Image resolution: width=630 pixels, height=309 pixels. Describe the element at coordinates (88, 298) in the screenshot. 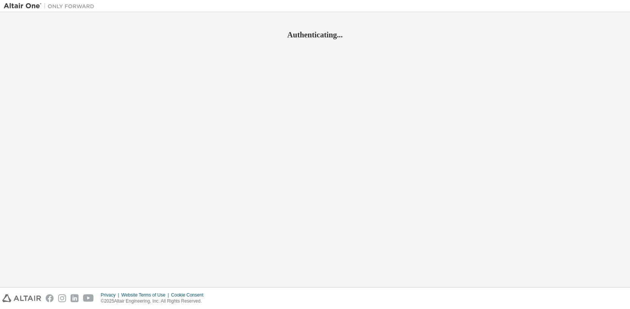

I see `img: youtube.svg` at that location.